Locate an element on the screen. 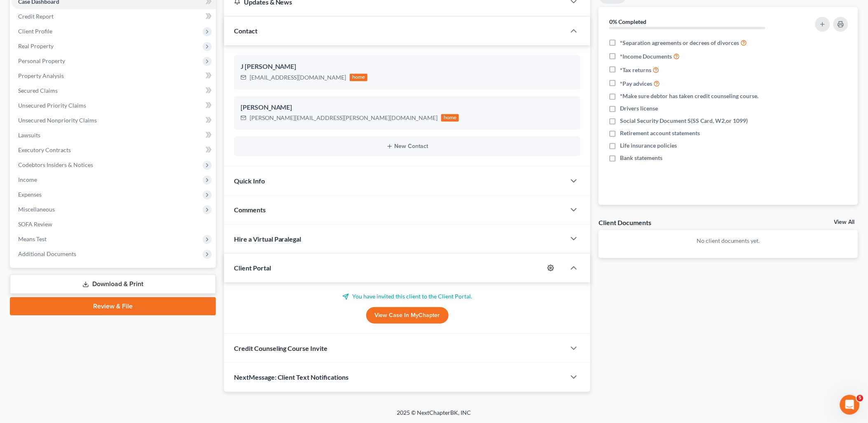 This screenshot has width=868, height=423. span: Life insurance policies is located at coordinates (648, 146).